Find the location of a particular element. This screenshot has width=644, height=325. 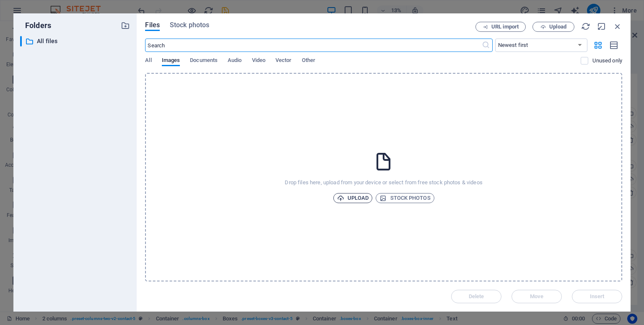

p: Folders is located at coordinates (36, 26).